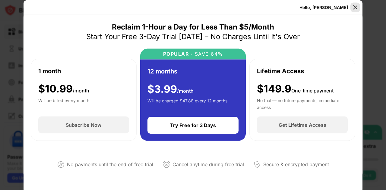 Image resolution: width=386 pixels, height=190 pixels. I want to click on img: secured-payment, so click(257, 165).